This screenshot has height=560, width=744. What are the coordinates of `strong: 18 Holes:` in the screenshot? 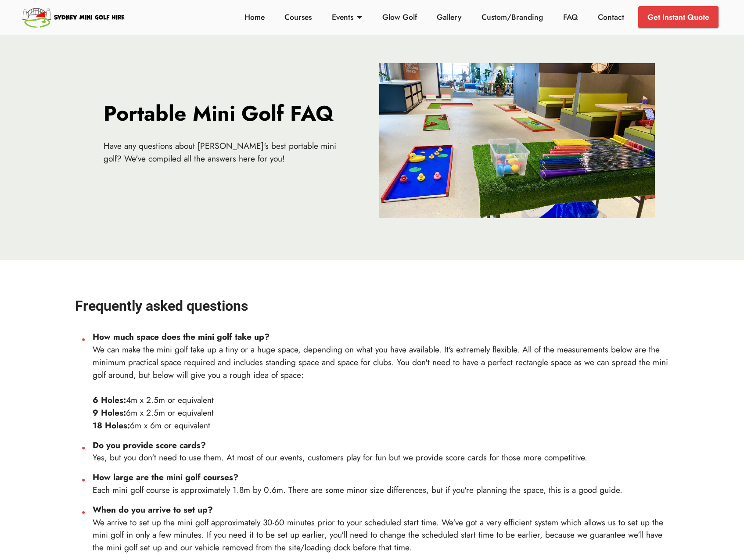 It's located at (111, 425).